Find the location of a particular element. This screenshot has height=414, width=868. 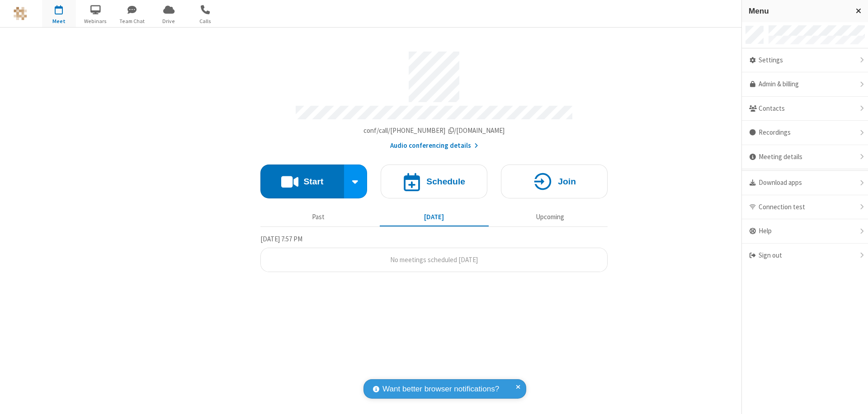

button: Start is located at coordinates (302, 181).